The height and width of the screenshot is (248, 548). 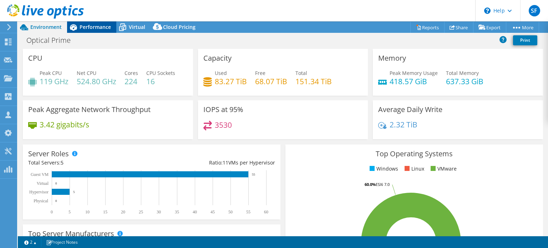 I want to click on h3: Top Operating Systems, so click(x=414, y=154).